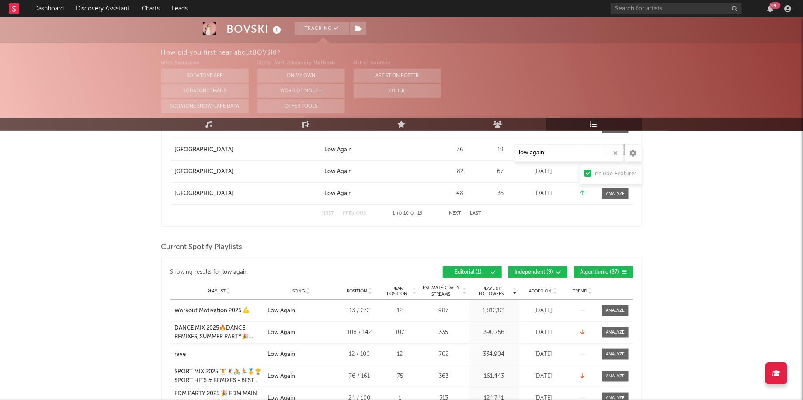 This screenshot has height=400, width=803. I want to click on div: 12 / 100, so click(360, 354).